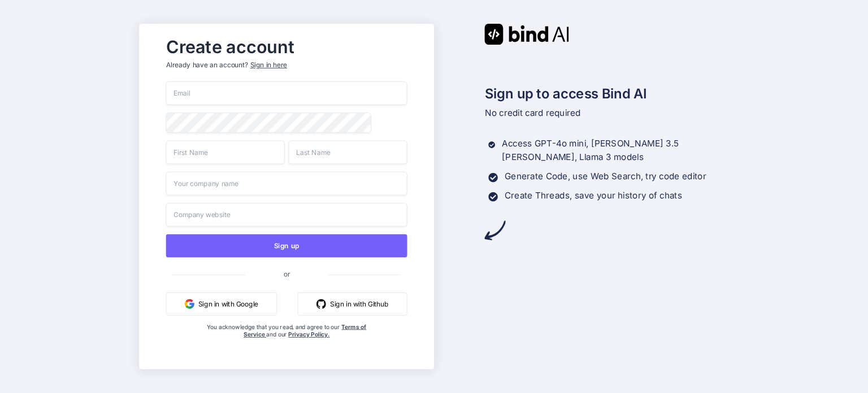 The image size is (868, 393). I want to click on p: Create Threads, save your history of chats, so click(593, 196).